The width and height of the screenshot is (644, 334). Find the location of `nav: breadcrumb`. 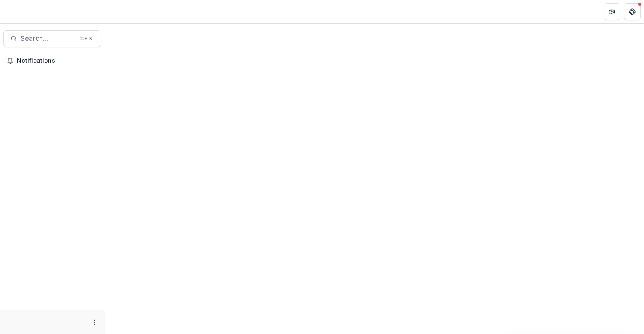

nav: breadcrumb is located at coordinates (126, 11).